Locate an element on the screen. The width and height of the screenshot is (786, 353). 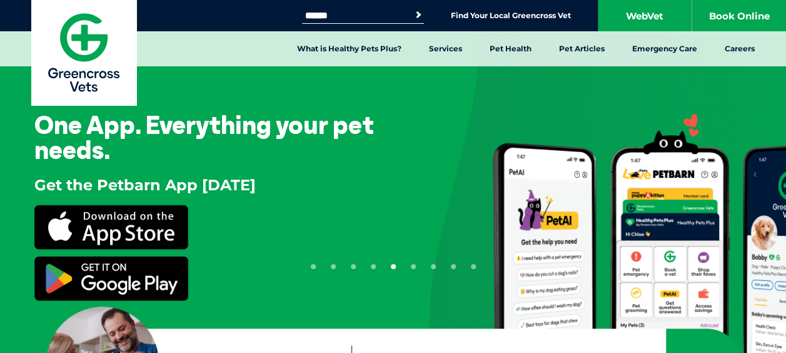
h3: One App. Everything your pet needs. is located at coordinates (211, 137).